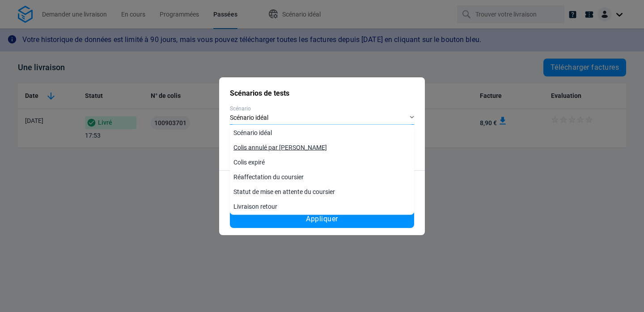 This screenshot has width=644, height=312. What do you see at coordinates (322, 177) in the screenshot?
I see `a: Réaffectation du coursier` at bounding box center [322, 177].